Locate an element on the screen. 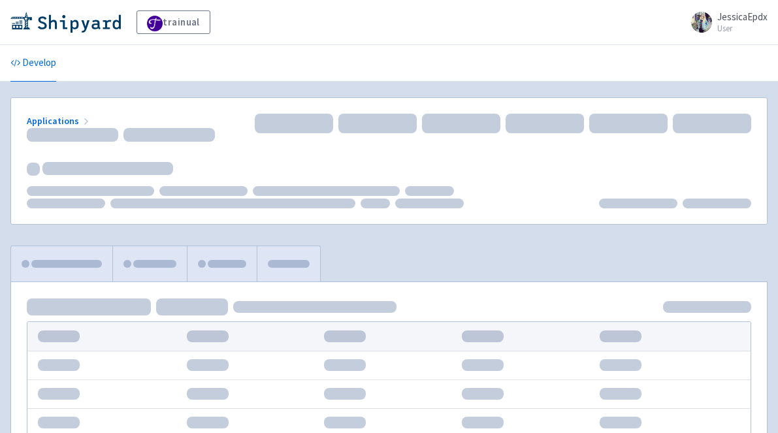 This screenshot has width=778, height=433. a: trainual is located at coordinates (173, 22).